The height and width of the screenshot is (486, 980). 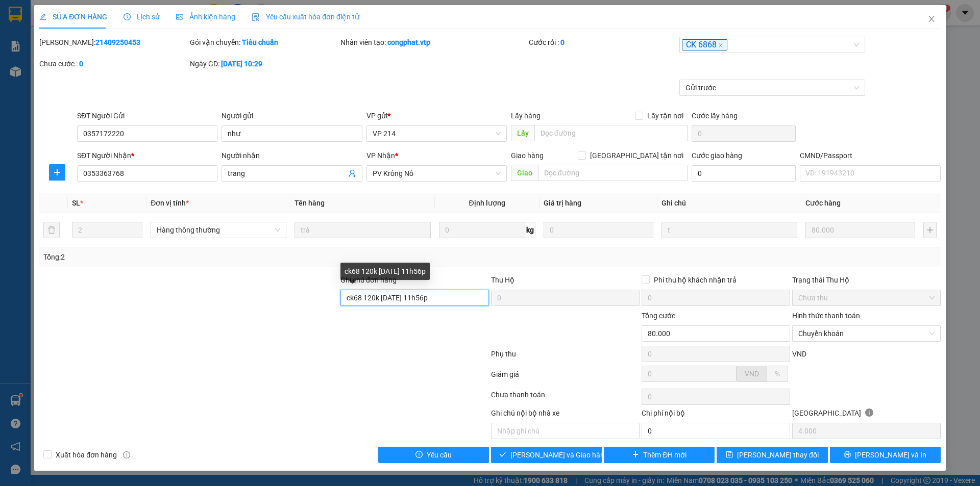 I want to click on div: Gói vận chuyển:, so click(x=264, y=43).